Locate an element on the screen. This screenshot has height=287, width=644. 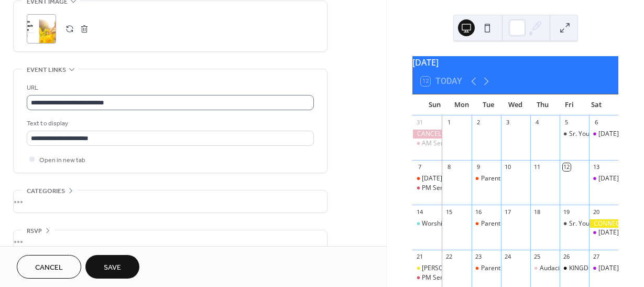
span: RSVP is located at coordinates (34, 231).